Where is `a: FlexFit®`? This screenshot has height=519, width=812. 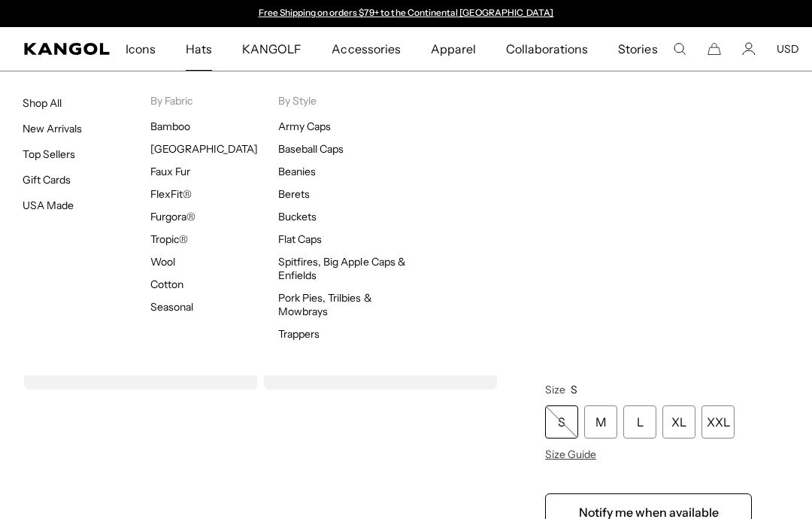
a: FlexFit® is located at coordinates (171, 194).